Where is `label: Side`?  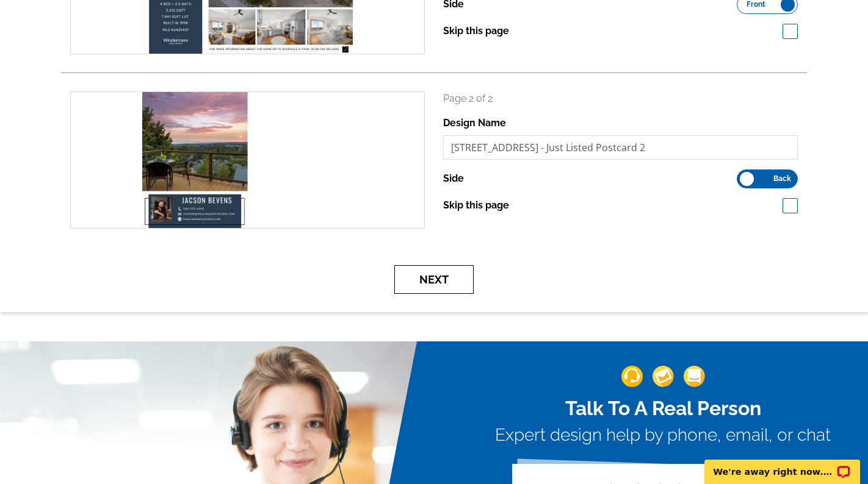 label: Side is located at coordinates (453, 179).